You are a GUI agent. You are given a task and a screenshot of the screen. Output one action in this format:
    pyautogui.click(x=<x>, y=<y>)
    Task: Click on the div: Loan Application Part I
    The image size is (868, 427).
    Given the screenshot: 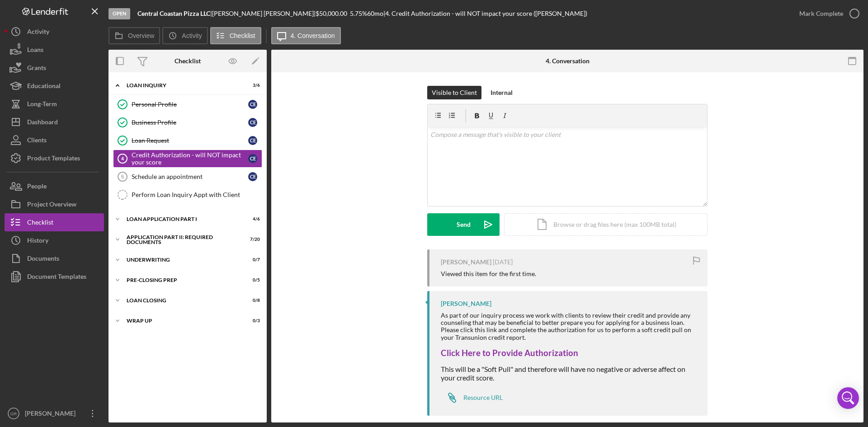 What is the action you would take?
    pyautogui.click(x=182, y=220)
    